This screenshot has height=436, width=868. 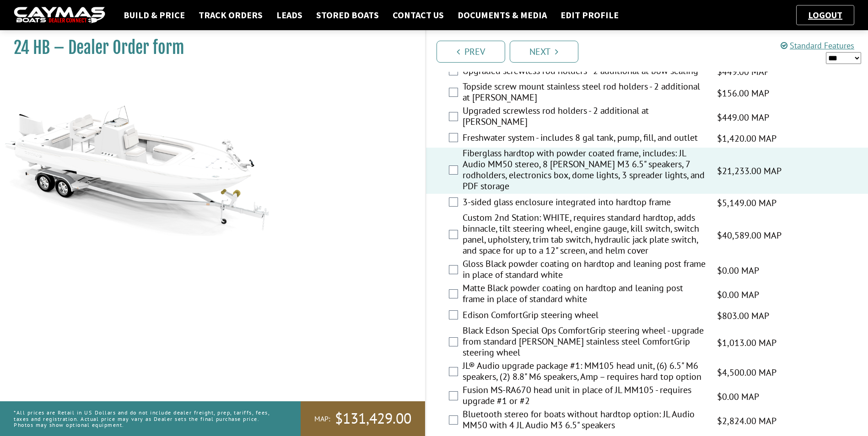 I want to click on span: $21,233.00 MAP, so click(x=749, y=171).